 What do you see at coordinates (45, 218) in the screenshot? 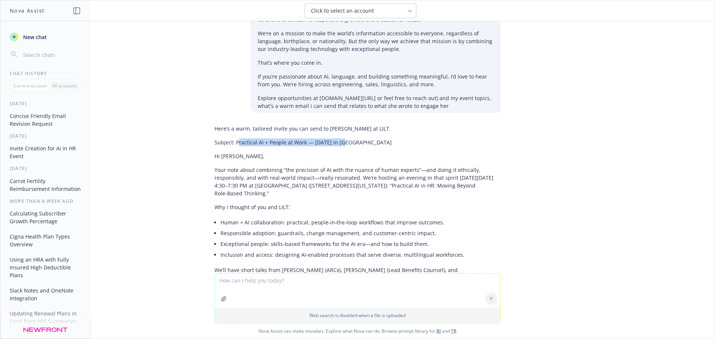
I see `button: Calculating Subscriber Growth Percentage` at bounding box center [45, 218].